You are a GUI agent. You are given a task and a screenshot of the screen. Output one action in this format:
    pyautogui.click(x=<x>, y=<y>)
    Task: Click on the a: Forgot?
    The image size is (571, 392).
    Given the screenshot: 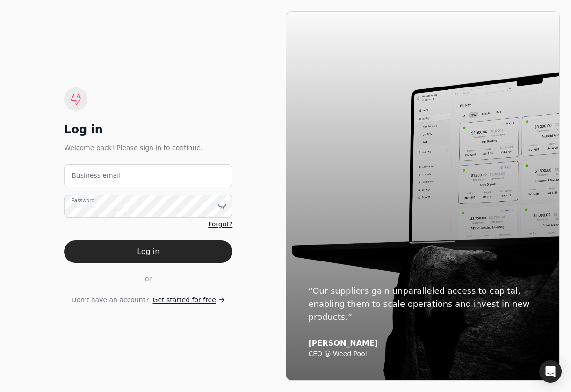 What is the action you would take?
    pyautogui.click(x=220, y=224)
    